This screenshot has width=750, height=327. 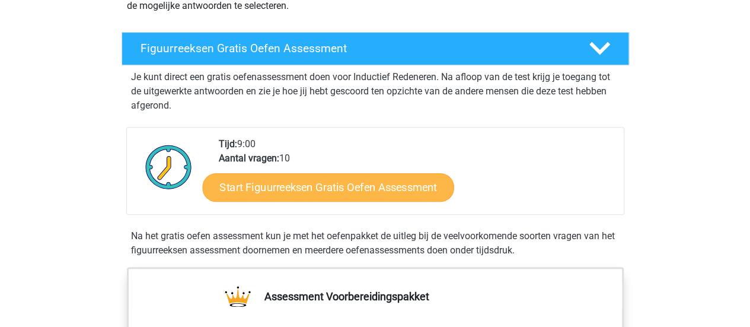 I want to click on p: Je kunt direct een gratis oefenassessment doen voor Inductief Redeneren. Na afloop van de test kr..., so click(x=375, y=91).